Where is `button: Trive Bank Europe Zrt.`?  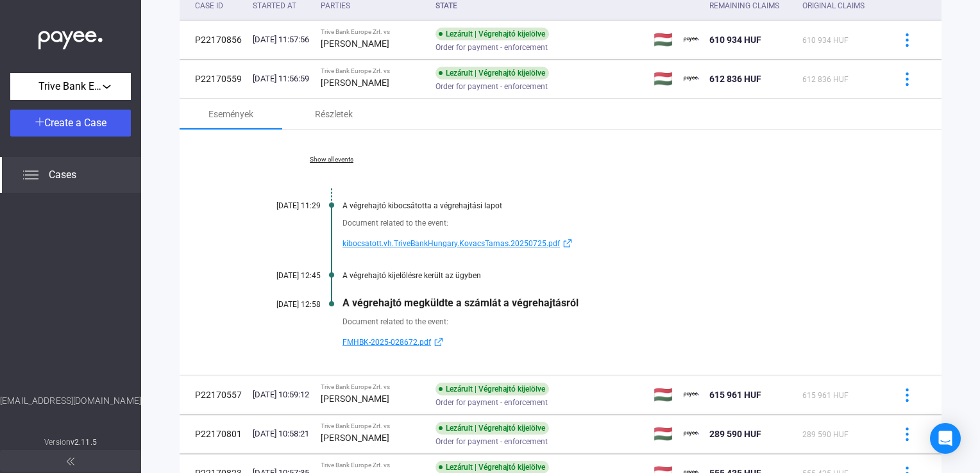
button: Trive Bank Europe Zrt. is located at coordinates (71, 87).